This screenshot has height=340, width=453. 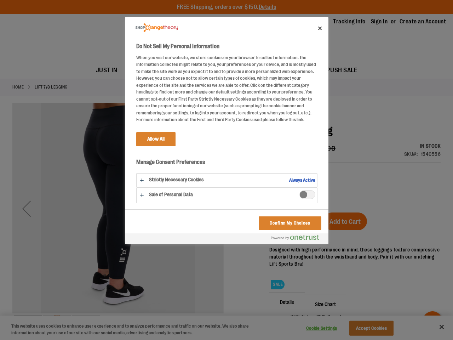 I want to click on img: Company Logo, so click(x=157, y=28).